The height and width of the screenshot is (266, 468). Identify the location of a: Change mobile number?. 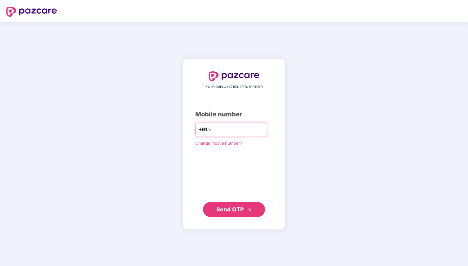
(219, 143).